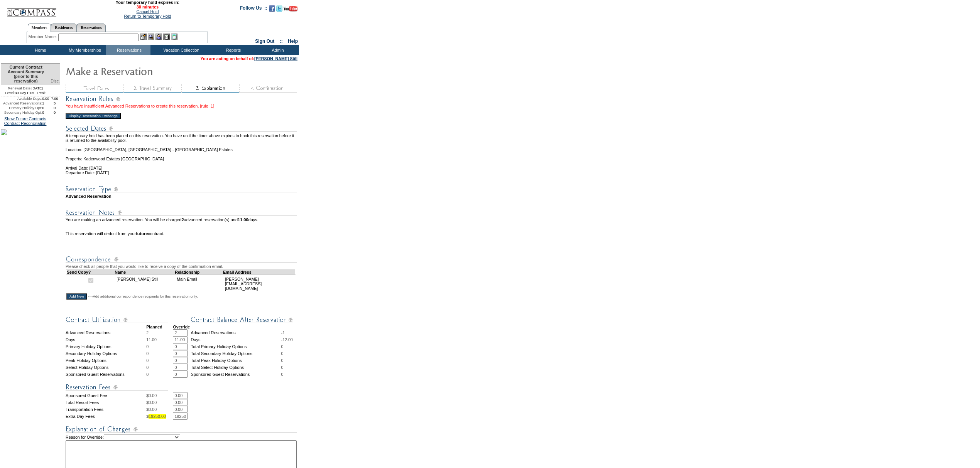 The image size is (980, 468). Describe the element at coordinates (56, 81) in the screenshot. I see `span: Disc.` at that location.